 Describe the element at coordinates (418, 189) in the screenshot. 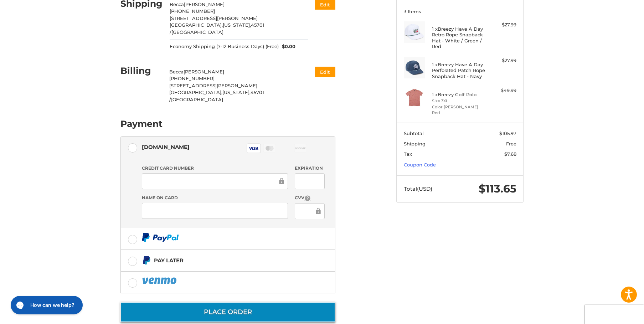

I see `span: Total (USD)` at that location.